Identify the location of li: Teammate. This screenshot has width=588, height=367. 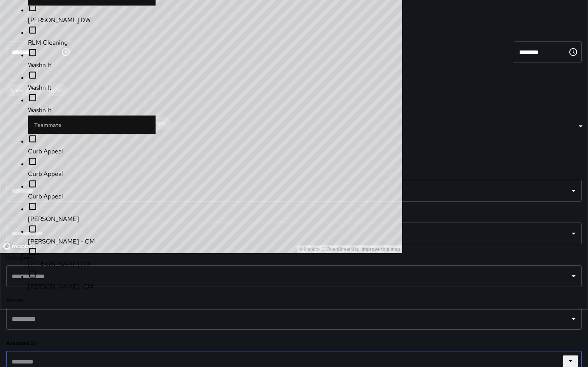
(92, 125).